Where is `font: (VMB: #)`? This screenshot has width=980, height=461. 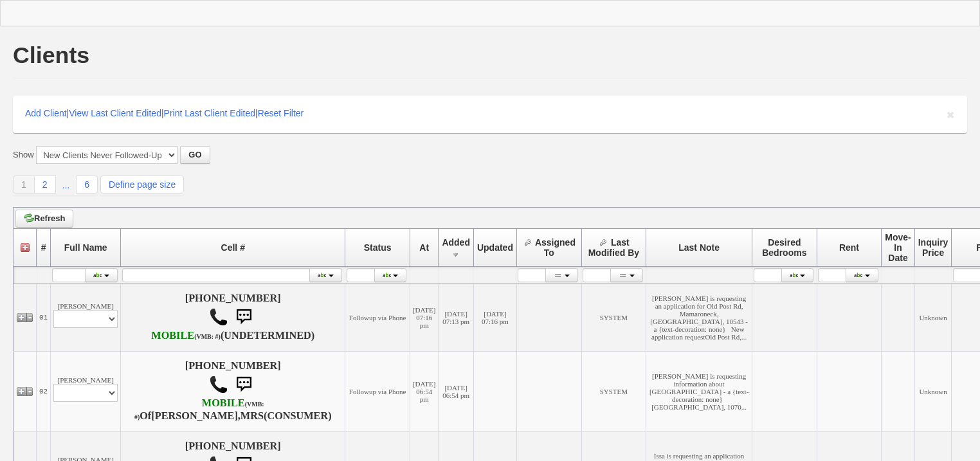 font: (VMB: #) is located at coordinates (207, 336).